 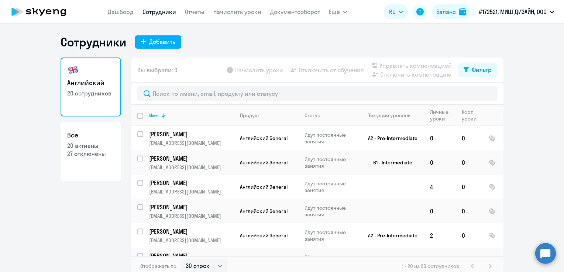 What do you see at coordinates (162, 42) in the screenshot?
I see `div: Добавить` at bounding box center [162, 42].